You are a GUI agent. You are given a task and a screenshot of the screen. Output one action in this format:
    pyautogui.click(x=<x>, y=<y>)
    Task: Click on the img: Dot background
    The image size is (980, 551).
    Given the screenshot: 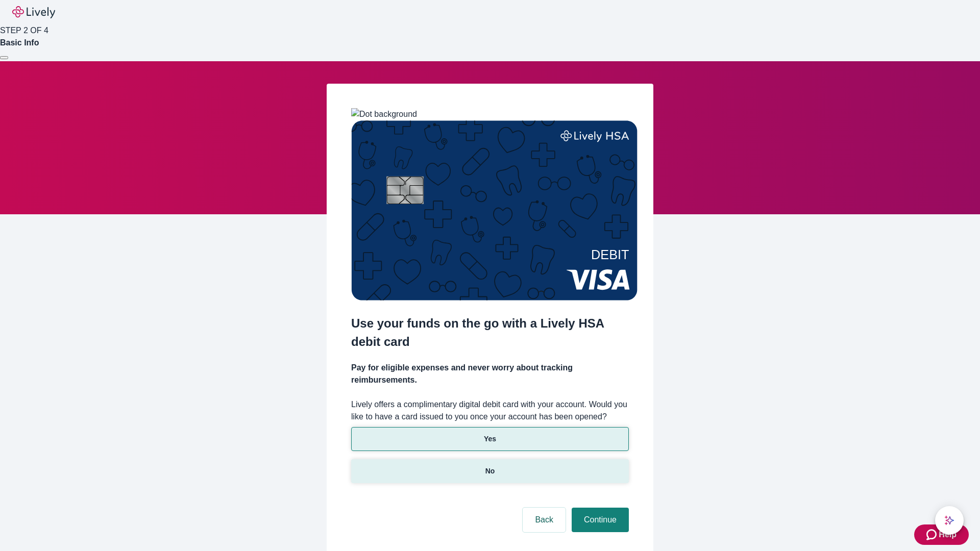 What is the action you would take?
    pyautogui.click(x=384, y=114)
    